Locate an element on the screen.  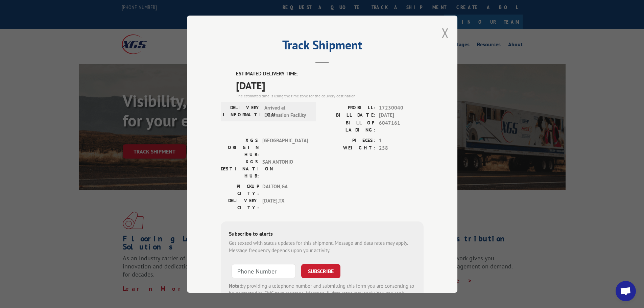
div: Get texted with status updates for this shipment. Message and data rates may apply. Message frequ... is located at coordinates (322, 247).